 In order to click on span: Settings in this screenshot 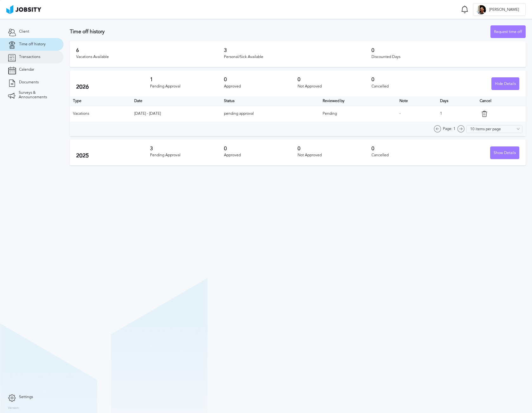, I will do `click(26, 397)`.